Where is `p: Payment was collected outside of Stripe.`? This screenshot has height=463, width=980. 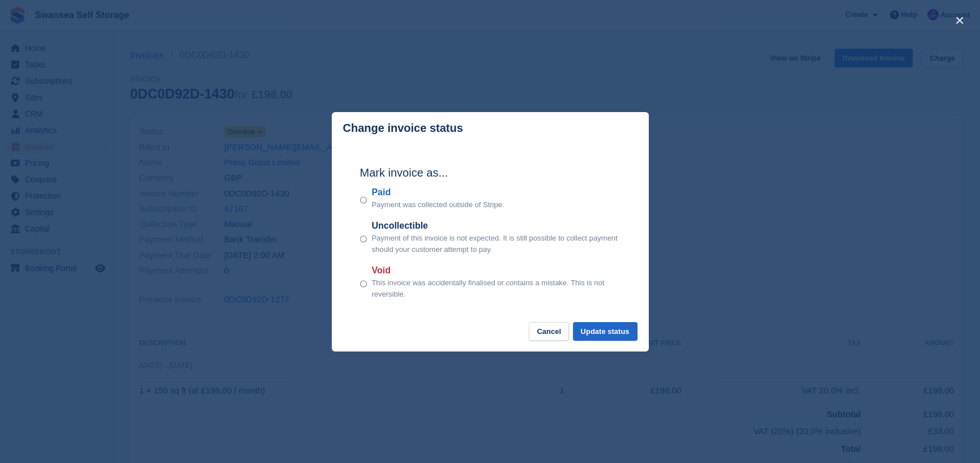
p: Payment was collected outside of Stripe. is located at coordinates (438, 205).